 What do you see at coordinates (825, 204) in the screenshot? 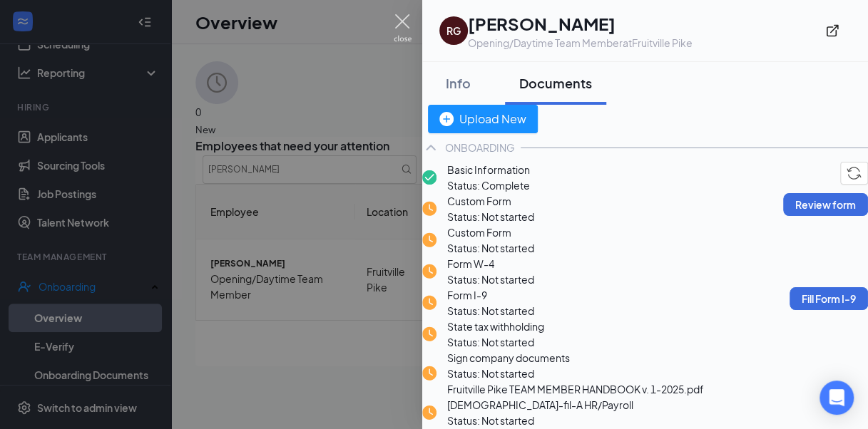
I see `button: Review form` at bounding box center [825, 204].